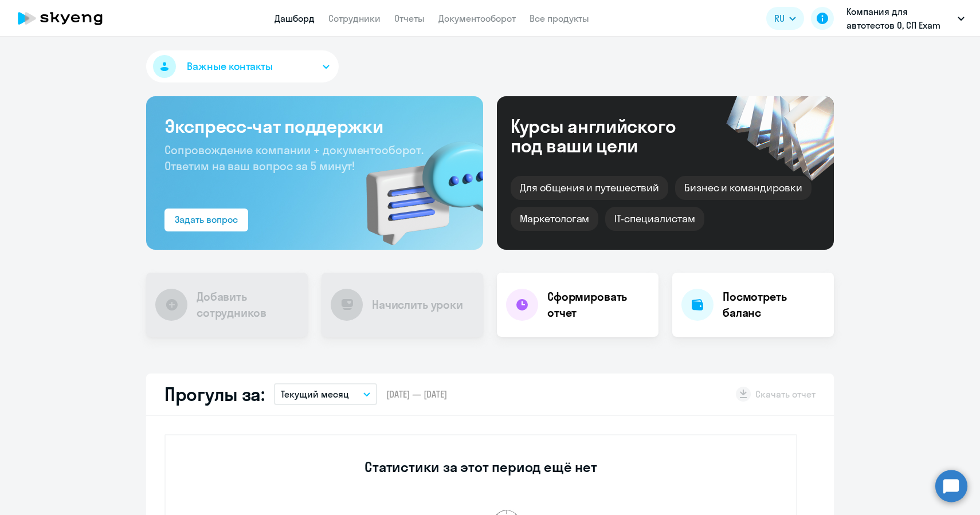 The image size is (980, 515). What do you see at coordinates (295, 18) in the screenshot?
I see `a: Дашборд` at bounding box center [295, 18].